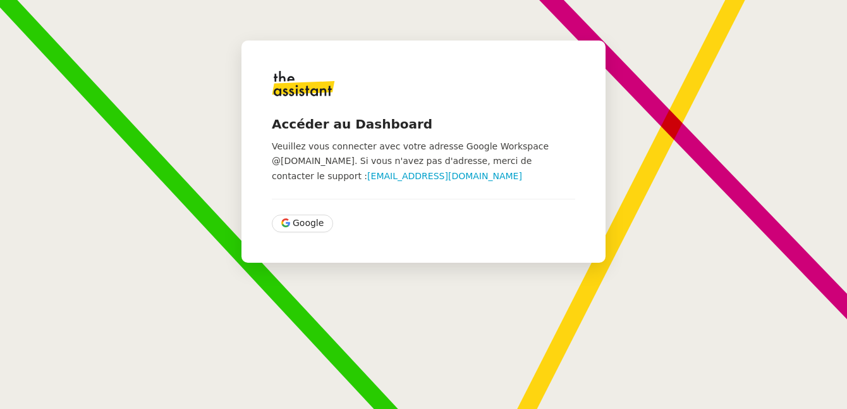  What do you see at coordinates (308, 223) in the screenshot?
I see `span: Google` at bounding box center [308, 223].